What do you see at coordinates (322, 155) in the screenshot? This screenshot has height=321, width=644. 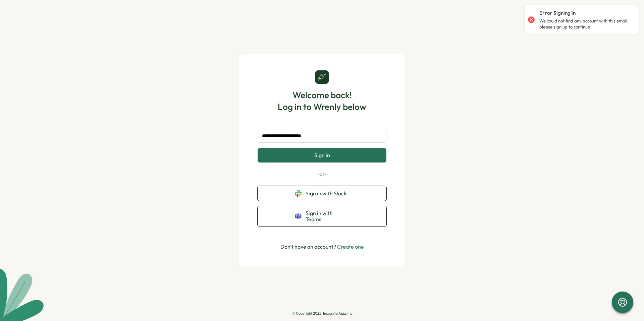 I see `button: Sign in` at bounding box center [322, 155].